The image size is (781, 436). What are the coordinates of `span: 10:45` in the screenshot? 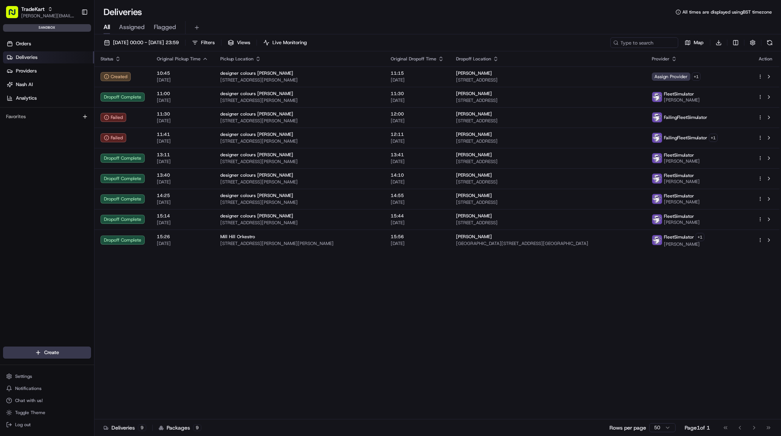 It's located at (183, 73).